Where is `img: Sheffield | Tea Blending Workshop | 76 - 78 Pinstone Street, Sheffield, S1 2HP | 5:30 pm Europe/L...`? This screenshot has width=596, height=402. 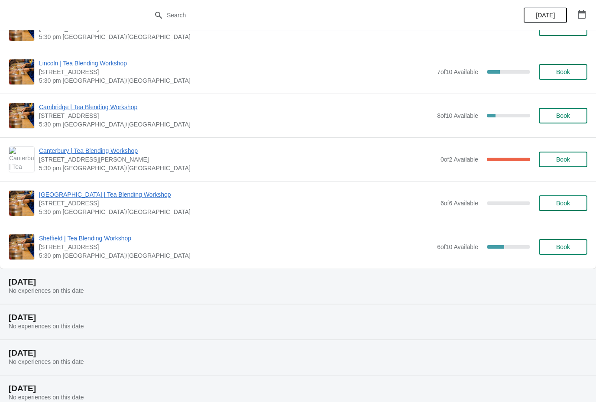 img: Sheffield | Tea Blending Workshop | 76 - 78 Pinstone Street, Sheffield, S1 2HP | 5:30 pm Europe/L... is located at coordinates (22, 247).